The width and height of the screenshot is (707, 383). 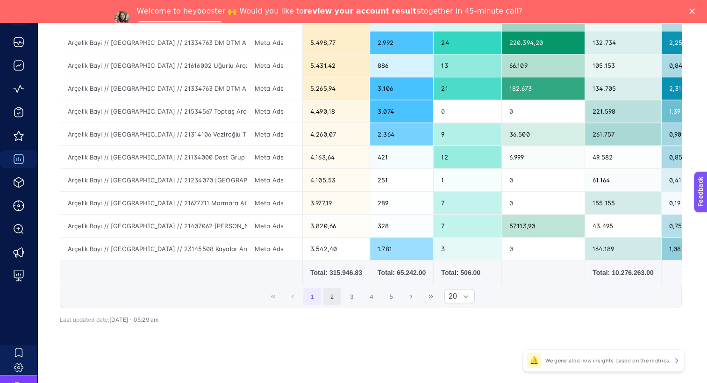 What do you see at coordinates (346, 11) in the screenshot?
I see `b: review your account` at bounding box center [346, 11].